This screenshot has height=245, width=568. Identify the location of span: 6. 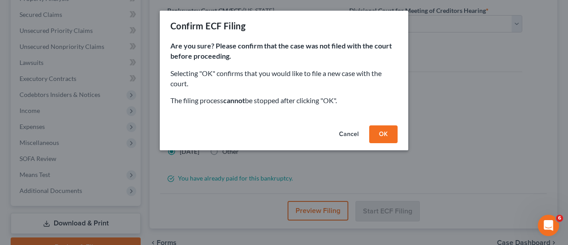
(560, 218).